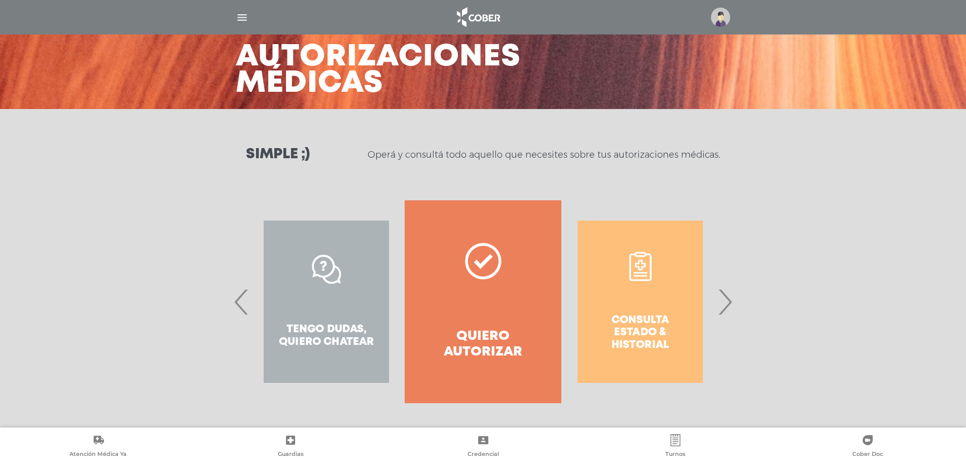 Image resolution: width=966 pixels, height=462 pixels. What do you see at coordinates (98, 455) in the screenshot?
I see `span: Atención Médica Ya` at bounding box center [98, 455].